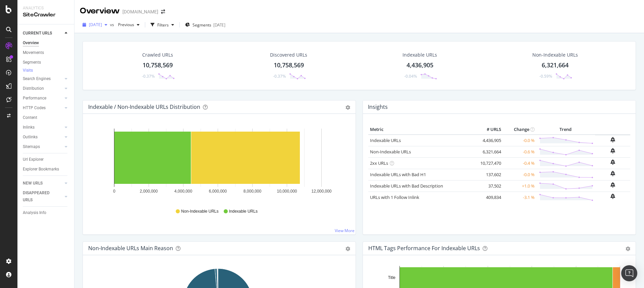 The width and height of the screenshot is (644, 288). Describe the element at coordinates (37, 79) in the screenshot. I see `div: Search Engines` at that location.